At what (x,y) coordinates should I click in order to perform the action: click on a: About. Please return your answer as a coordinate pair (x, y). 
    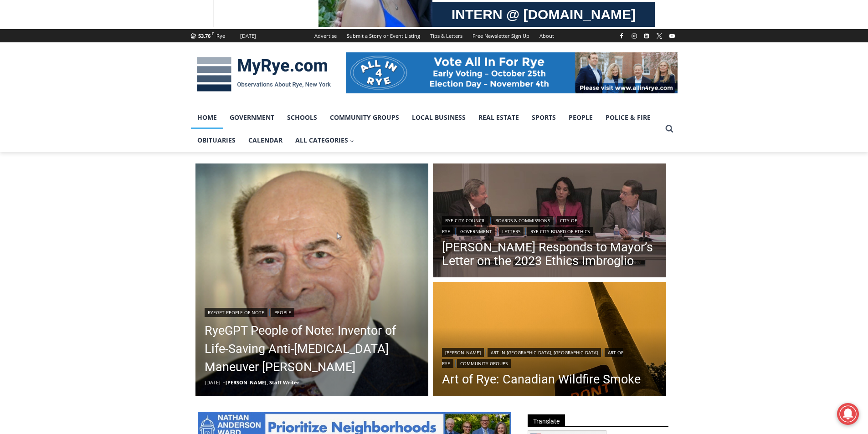
    Looking at the image, I should click on (547, 35).